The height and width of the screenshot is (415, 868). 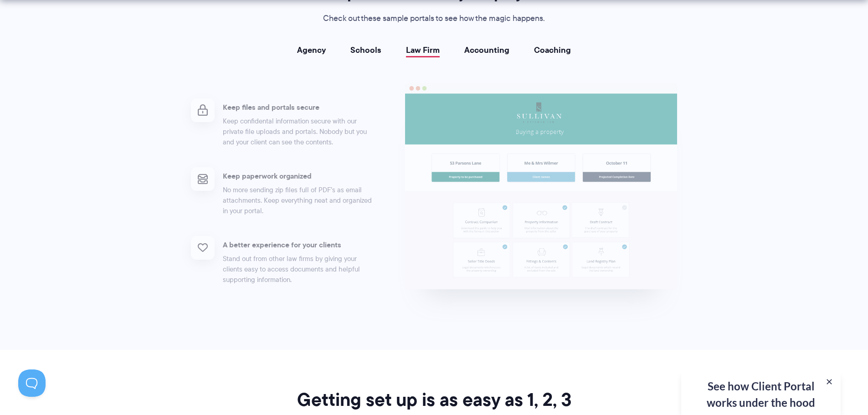 I want to click on p: Keep confidental information secure with our private file uploads and portals. Nobody but you and..., so click(x=301, y=131).